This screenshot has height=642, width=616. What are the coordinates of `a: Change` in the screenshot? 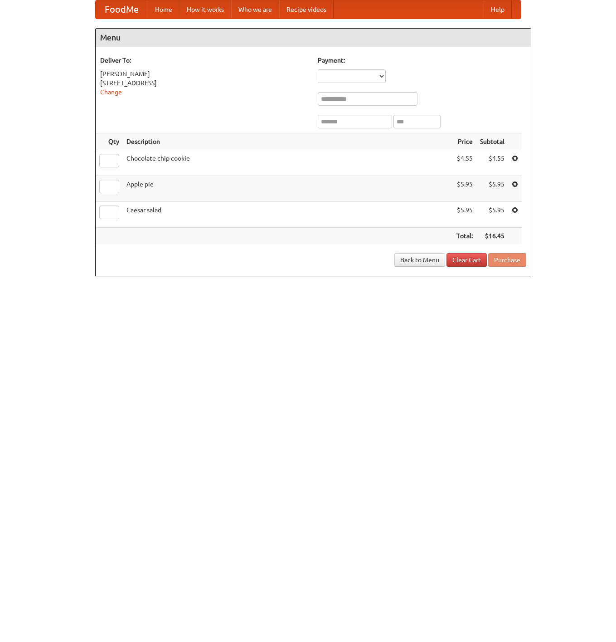 It's located at (111, 92).